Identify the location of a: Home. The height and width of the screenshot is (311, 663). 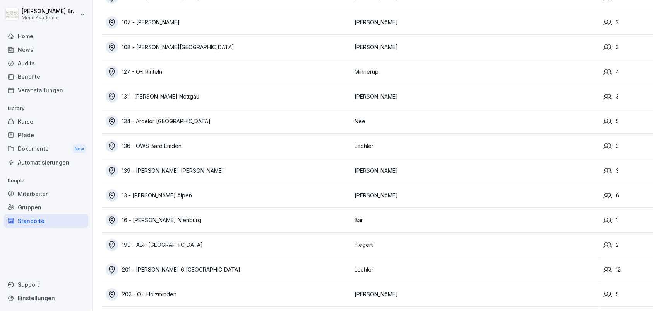
(46, 36).